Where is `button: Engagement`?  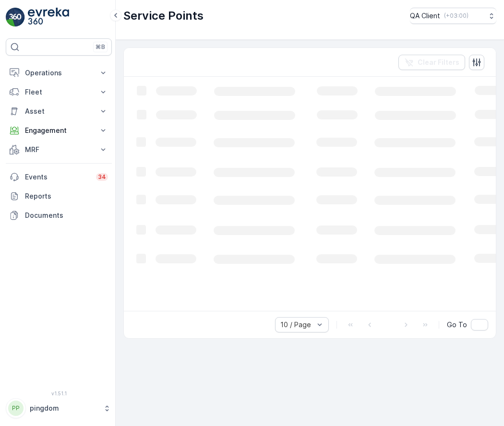
button: Engagement is located at coordinates (59, 130).